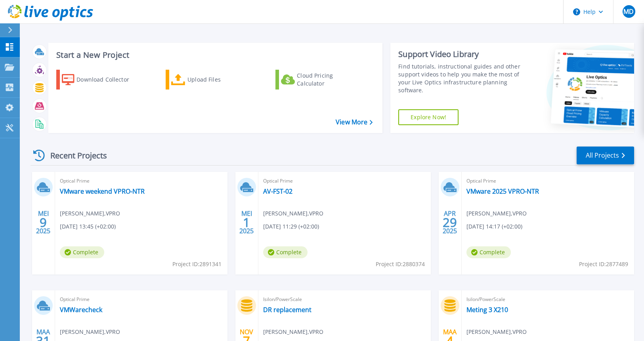  What do you see at coordinates (246, 223) in the screenshot?
I see `span: 1` at bounding box center [246, 223].